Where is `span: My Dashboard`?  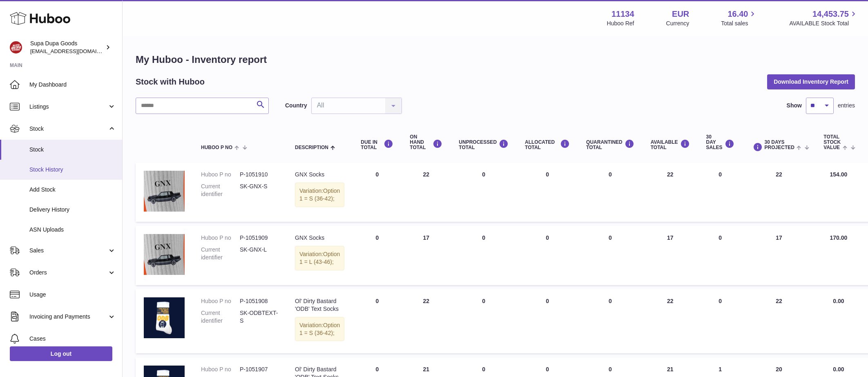 span: My Dashboard is located at coordinates (73, 84).